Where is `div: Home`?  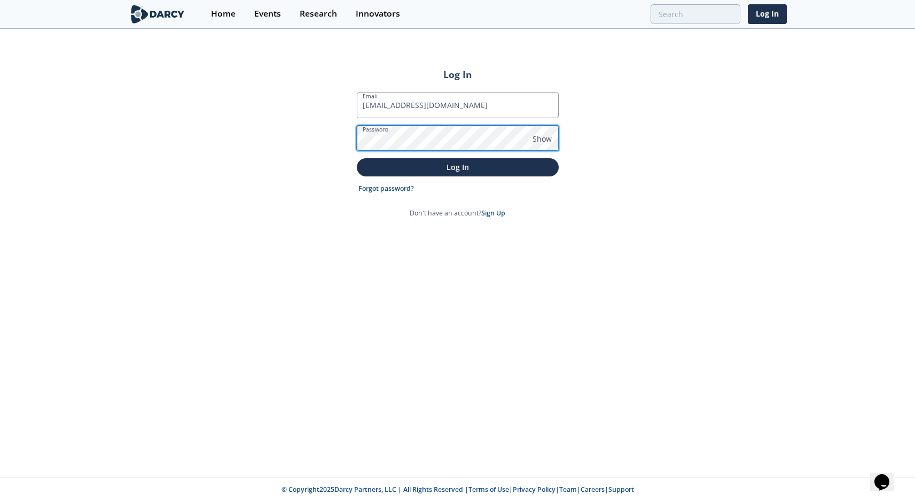
div: Home is located at coordinates (223, 14).